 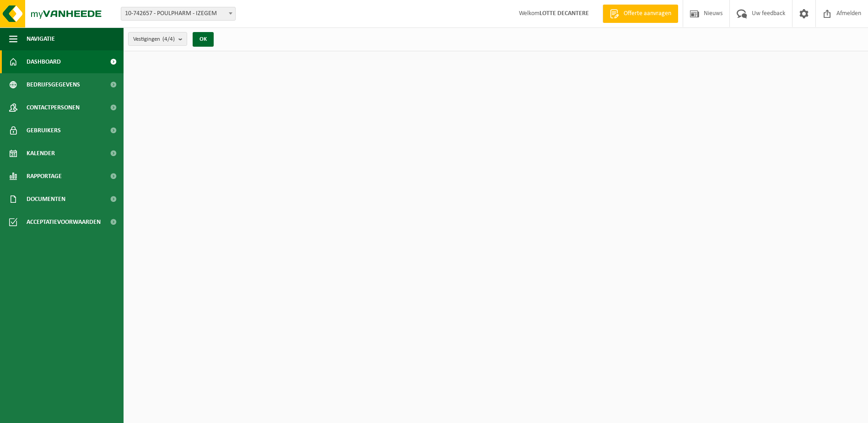 What do you see at coordinates (41, 154) in the screenshot?
I see `span: Kalender` at bounding box center [41, 154].